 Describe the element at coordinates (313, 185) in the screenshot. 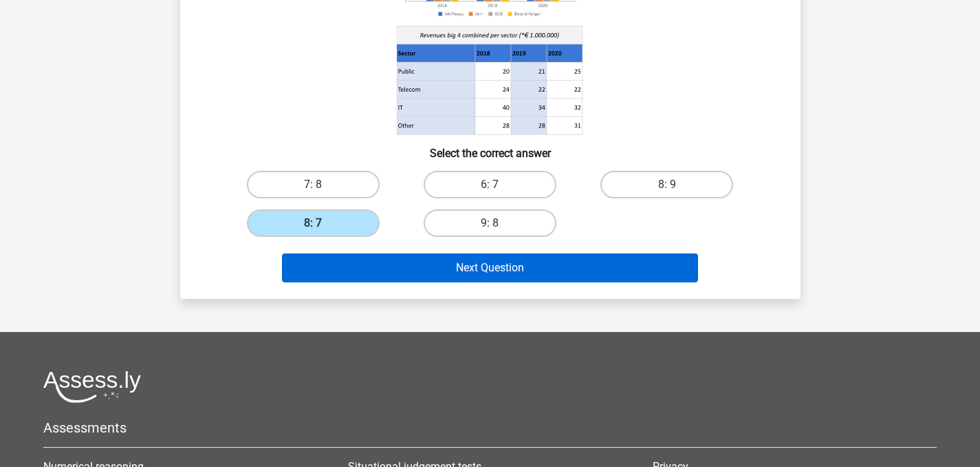

I see `label: 7: 8` at that location.